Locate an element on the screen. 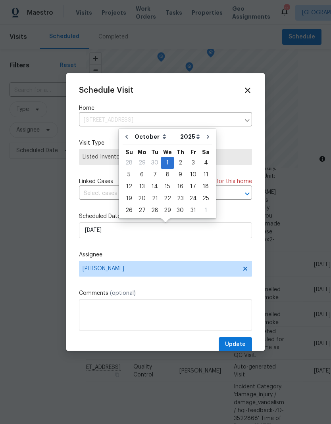 The height and width of the screenshot is (424, 331). div: Wed Oct 15 2025 is located at coordinates (167, 187).